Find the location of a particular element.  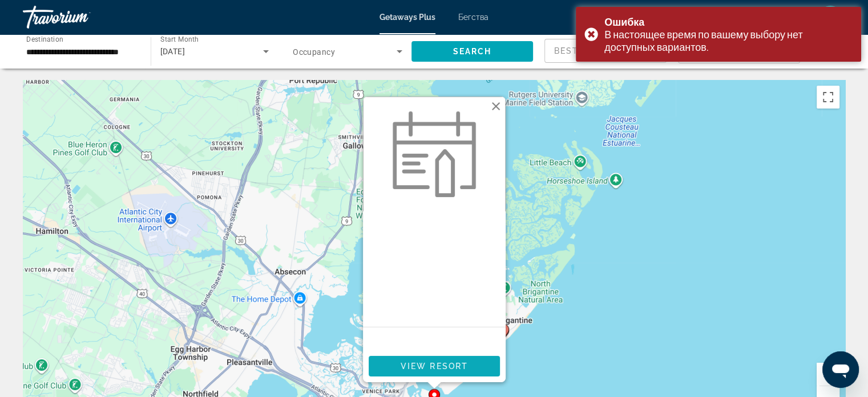

button: Search is located at coordinates (472, 51).